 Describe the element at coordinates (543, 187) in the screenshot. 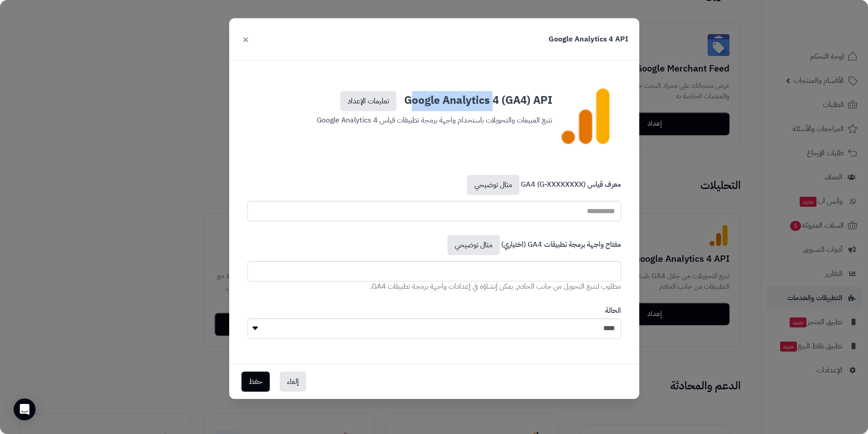

I see `label: معرف قياس GA4 (G-XXXXXXXX)` at that location.